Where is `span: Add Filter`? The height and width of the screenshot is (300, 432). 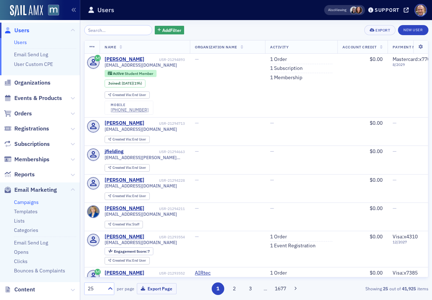
span: Add Filter is located at coordinates (172, 30).